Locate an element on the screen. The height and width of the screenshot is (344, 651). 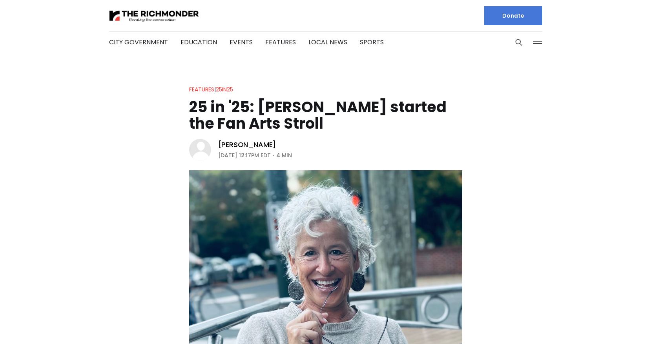
img: The Richmonder is located at coordinates (154, 16).